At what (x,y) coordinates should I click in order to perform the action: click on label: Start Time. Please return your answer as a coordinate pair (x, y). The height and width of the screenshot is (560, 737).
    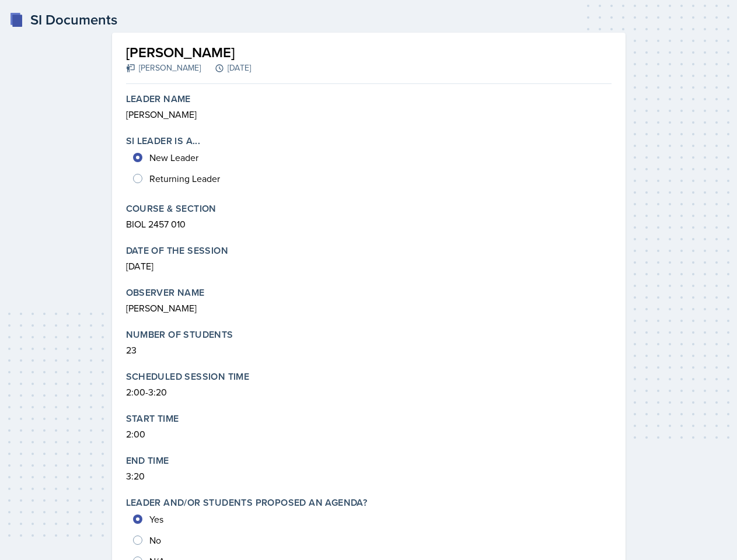
    Looking at the image, I should click on (152, 419).